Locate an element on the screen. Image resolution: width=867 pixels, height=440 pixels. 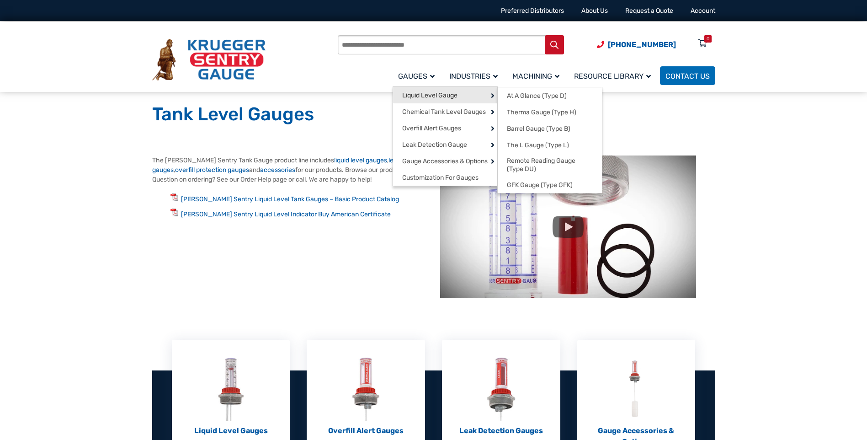
a: About Us is located at coordinates (595, 11).